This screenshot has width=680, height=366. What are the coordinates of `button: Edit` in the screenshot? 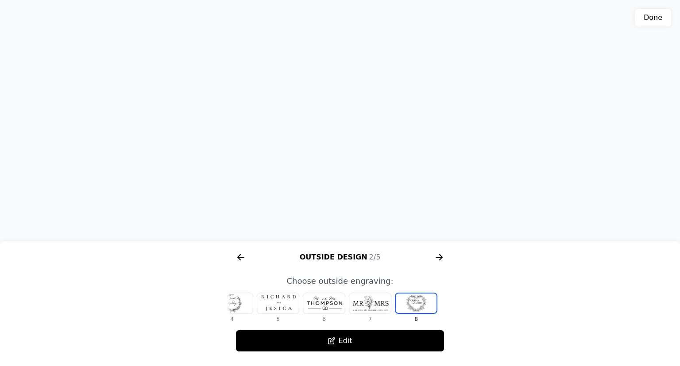 It's located at (340, 341).